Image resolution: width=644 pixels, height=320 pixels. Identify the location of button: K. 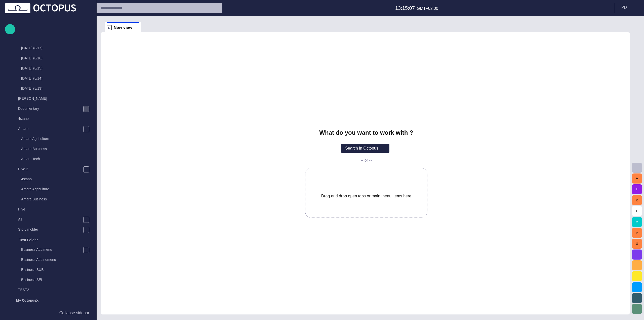
(637, 200).